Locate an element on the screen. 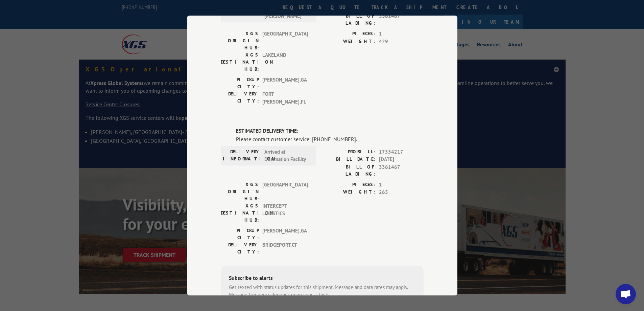 The width and height of the screenshot is (644, 311). label: DELIVERY INFORMATION: is located at coordinates (242, 156).